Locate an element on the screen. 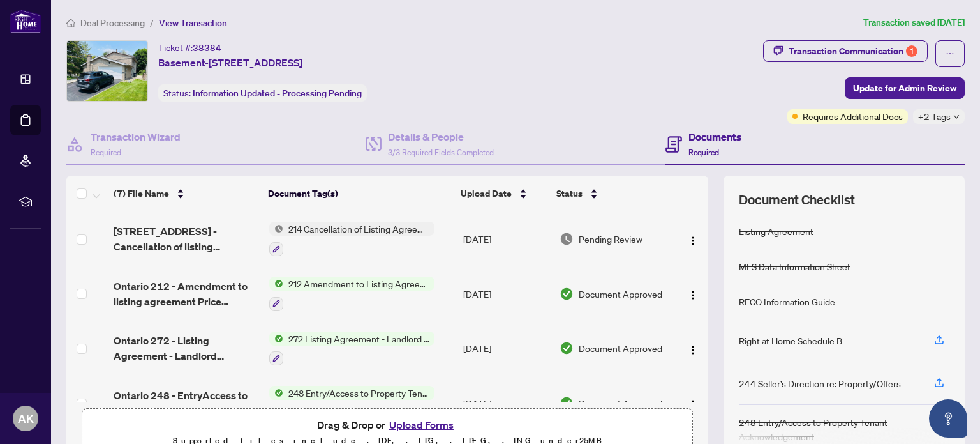 Image resolution: width=980 pixels, height=444 pixels. span: Update for Admin Review is located at coordinates (905, 88).